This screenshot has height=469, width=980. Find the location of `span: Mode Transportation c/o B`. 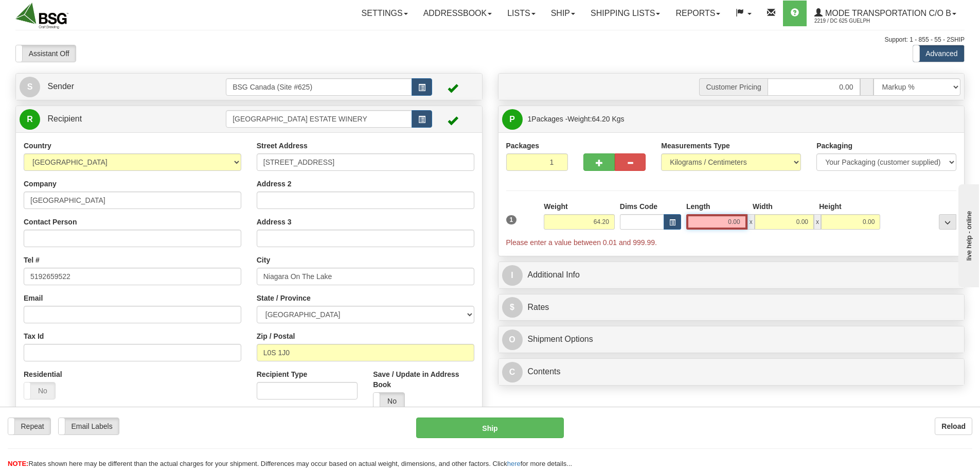

span: Mode Transportation c/o B is located at coordinates (887, 13).